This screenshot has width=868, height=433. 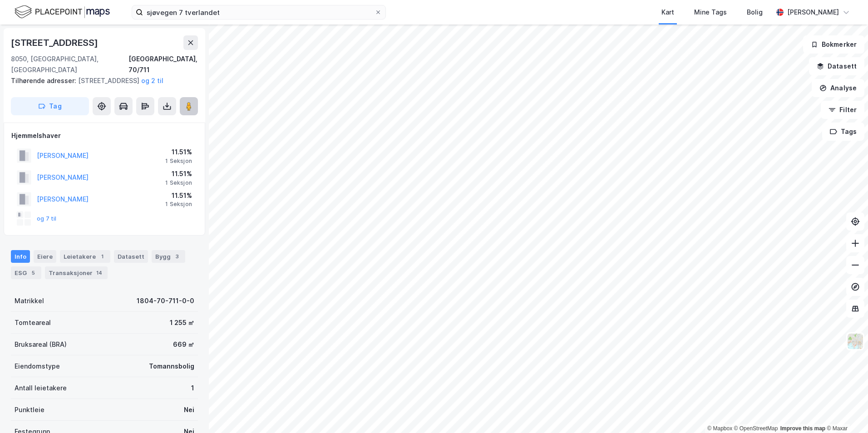 What do you see at coordinates (837, 67) in the screenshot?
I see `button: Datasett` at bounding box center [837, 67].